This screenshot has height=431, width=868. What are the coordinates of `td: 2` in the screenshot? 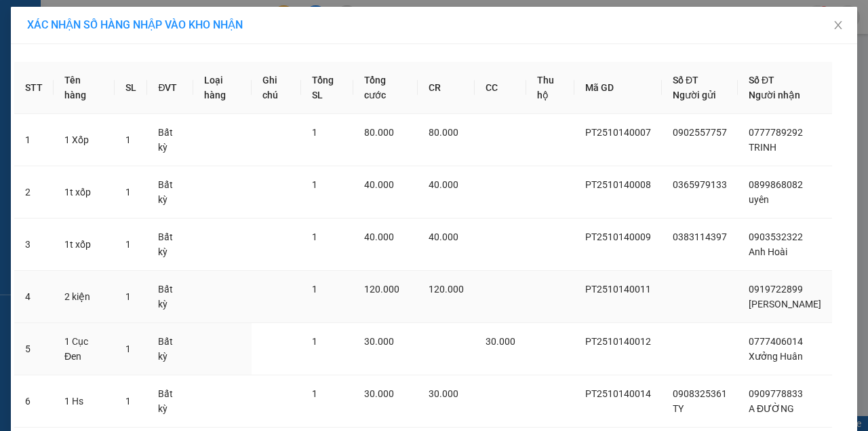 It's located at (34, 192).